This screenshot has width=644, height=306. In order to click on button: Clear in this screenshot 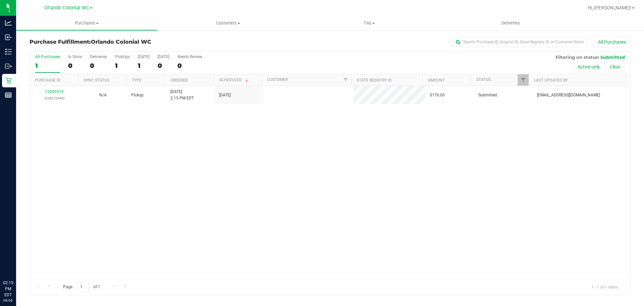, I will do `click(615, 67)`.